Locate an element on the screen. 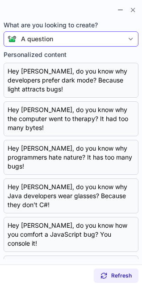 This screenshot has width=142, height=286. div: A question is located at coordinates (37, 39).